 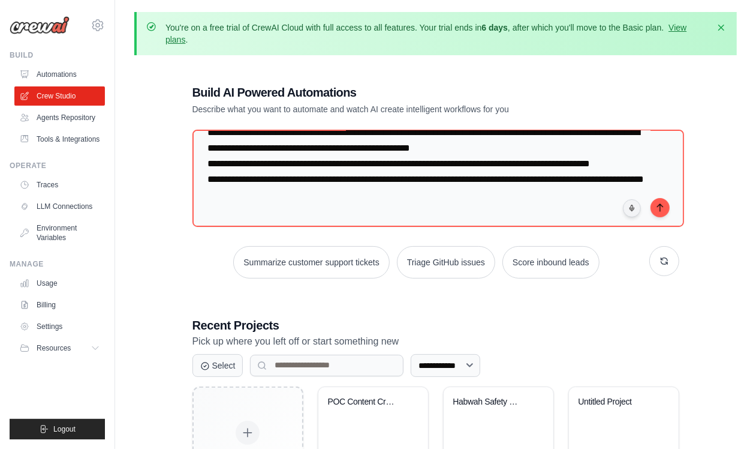 I want to click on a: Usage, so click(x=59, y=283).